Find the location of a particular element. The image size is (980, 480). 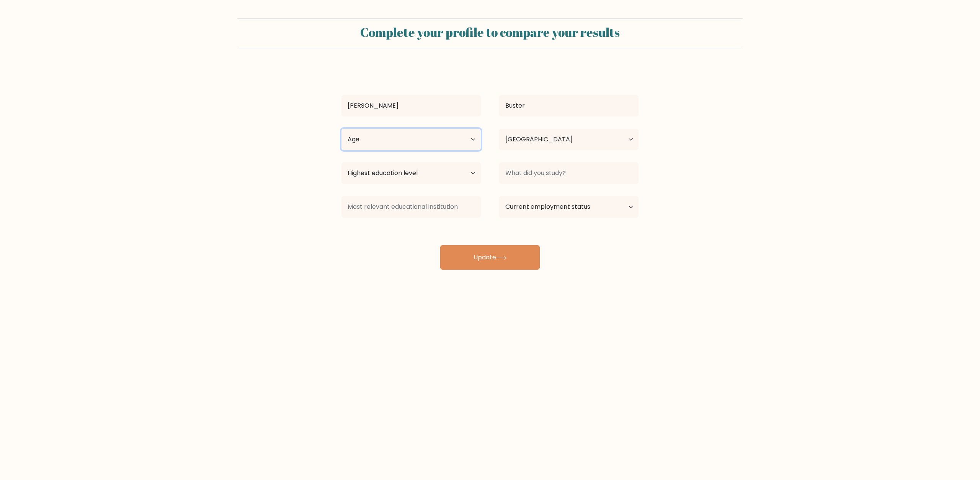

input: First name is located at coordinates (411, 106).